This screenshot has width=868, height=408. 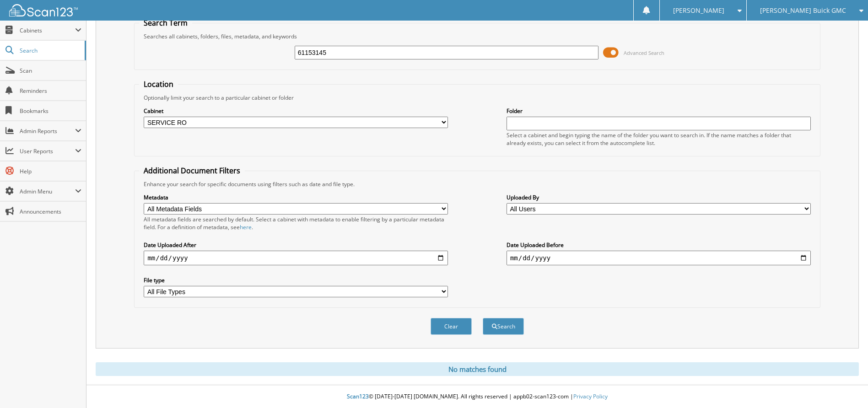 What do you see at coordinates (50, 50) in the screenshot?
I see `span: Search` at bounding box center [50, 50].